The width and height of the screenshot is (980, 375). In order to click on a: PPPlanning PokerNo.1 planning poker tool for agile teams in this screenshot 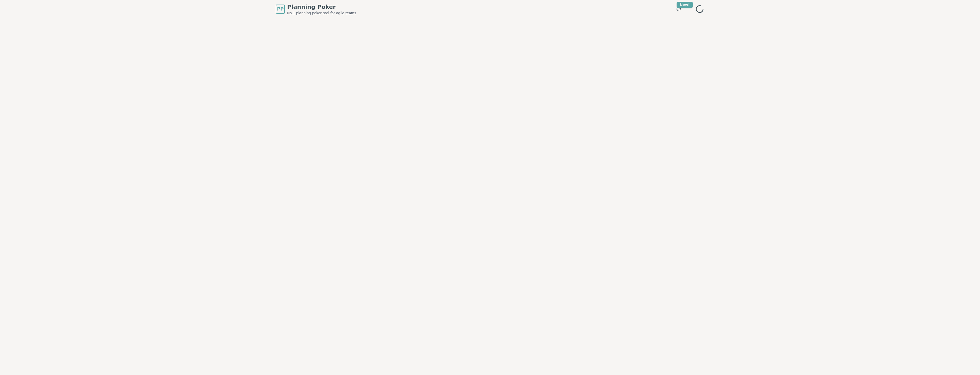, I will do `click(316, 9)`.